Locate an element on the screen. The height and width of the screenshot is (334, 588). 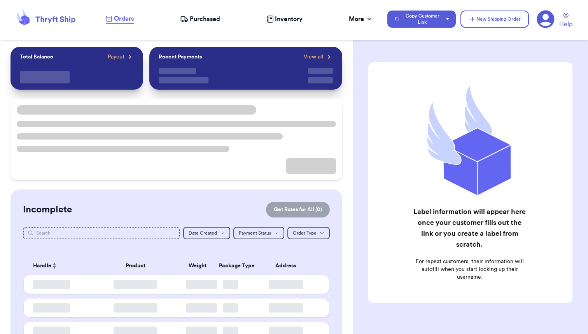
p: For repeat customers, their information will autofill when you start looking up their username. is located at coordinates (470, 269).